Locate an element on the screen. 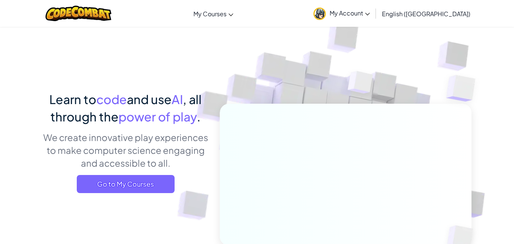  span: Go to My Courses is located at coordinates (126, 184).